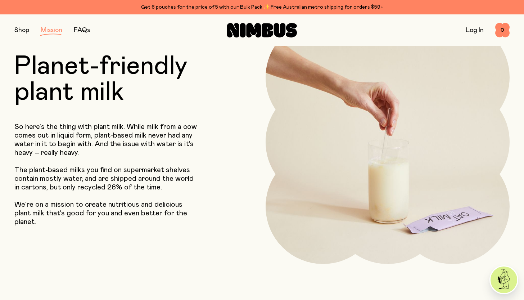  Describe the element at coordinates (262, 7) in the screenshot. I see `div: Get 6 pouches for the price of 5 with our Bulk Pack ✨ Free Australian metro shipping for orders $59+` at that location.